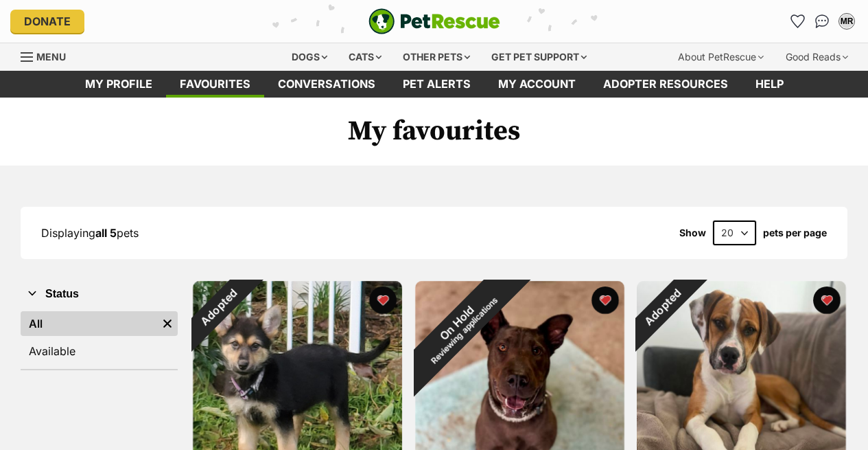 The image size is (868, 450). I want to click on a: Conversations, so click(822, 21).